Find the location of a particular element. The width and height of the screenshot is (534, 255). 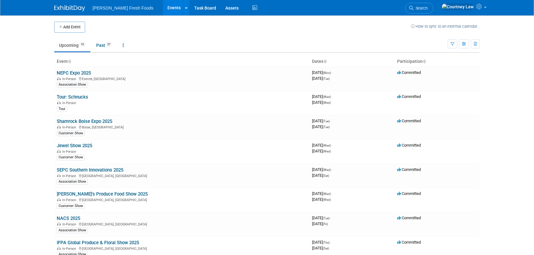

span: (Fri) is located at coordinates (325, 224).